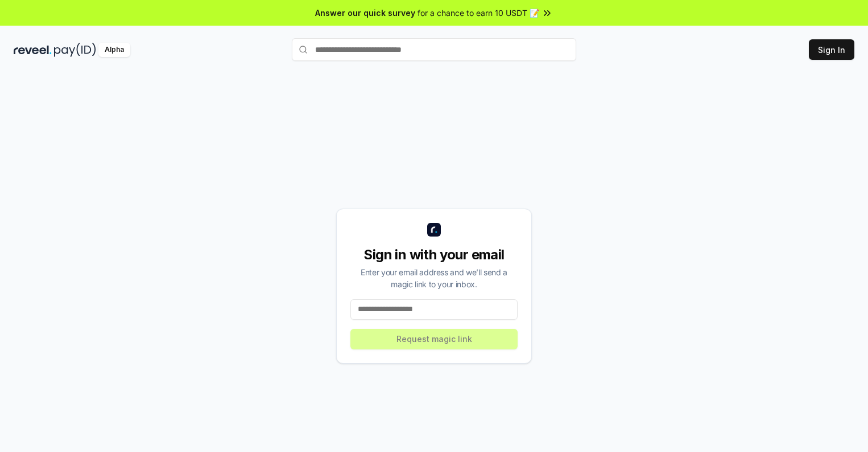 The image size is (868, 452). I want to click on div: Alpha, so click(114, 49).